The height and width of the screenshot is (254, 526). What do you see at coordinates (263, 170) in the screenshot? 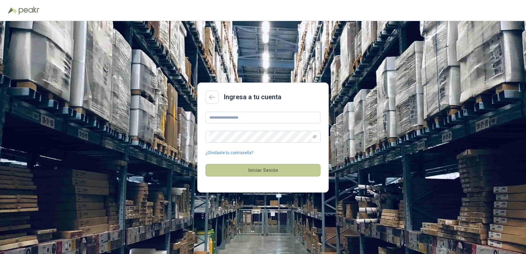
I see `button: Iniciar Sesión` at bounding box center [263, 170].